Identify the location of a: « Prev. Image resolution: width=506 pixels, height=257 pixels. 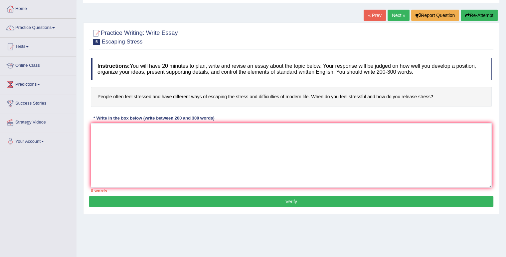
(375, 15).